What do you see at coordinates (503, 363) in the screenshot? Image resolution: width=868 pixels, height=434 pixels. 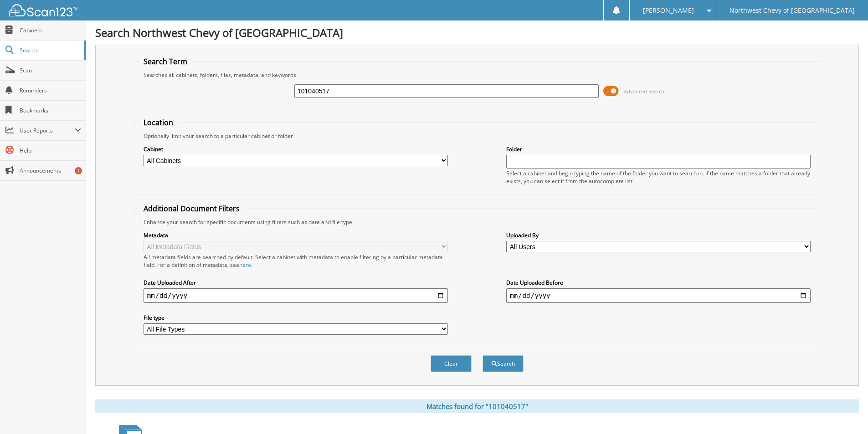 I see `button: Search` at bounding box center [503, 363].